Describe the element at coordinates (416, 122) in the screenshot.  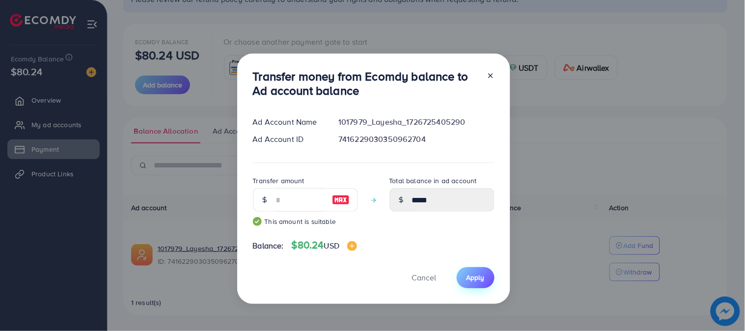
I see `div: 1017979_Layesha_1726725405290` at that location.